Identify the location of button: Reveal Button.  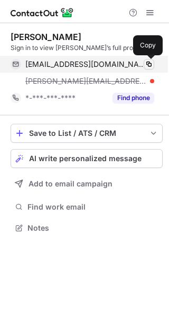
(133, 98).